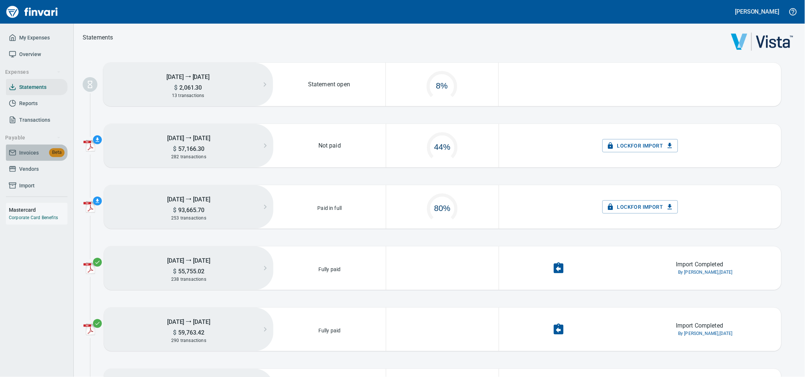 This screenshot has width=805, height=377. I want to click on button: Expenses, so click(33, 72).